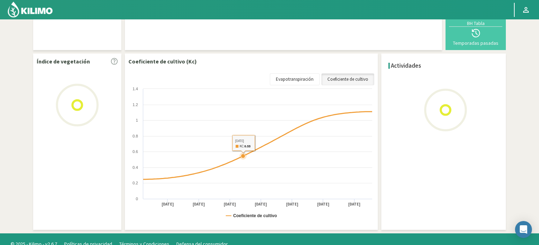 The height and width of the screenshot is (245, 539). What do you see at coordinates (135, 183) in the screenshot?
I see `text: 0.2` at bounding box center [135, 183].